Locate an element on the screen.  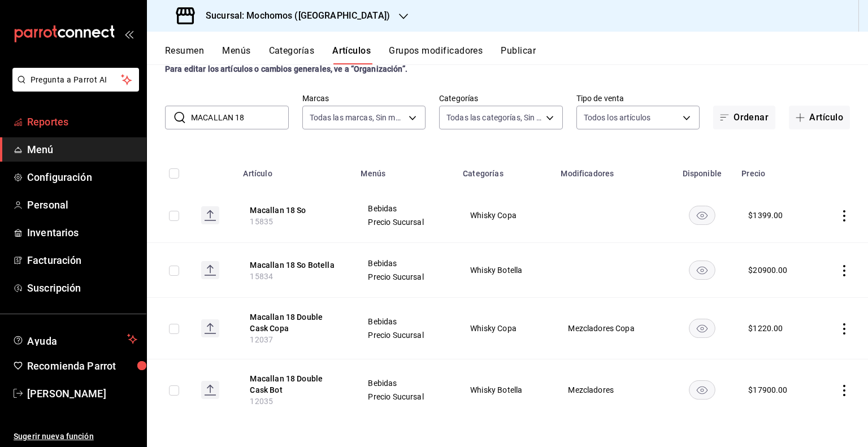
div: $ 1220.00 is located at coordinates (765, 328).